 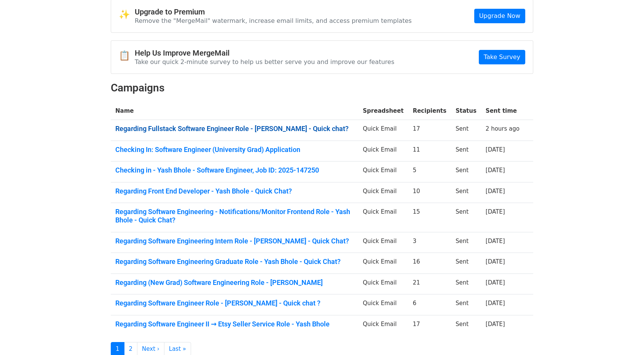 I want to click on td: 10, so click(x=430, y=192).